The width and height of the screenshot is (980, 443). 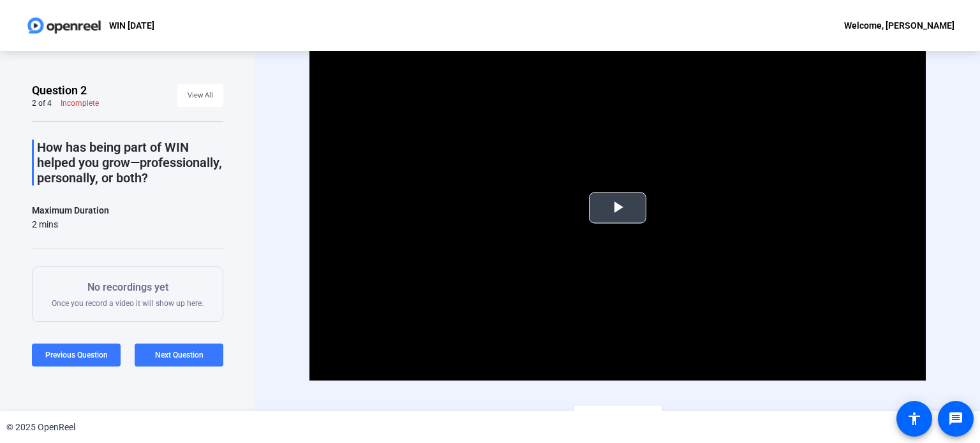 What do you see at coordinates (41, 427) in the screenshot?
I see `div: © 2025 OpenReel` at bounding box center [41, 427].